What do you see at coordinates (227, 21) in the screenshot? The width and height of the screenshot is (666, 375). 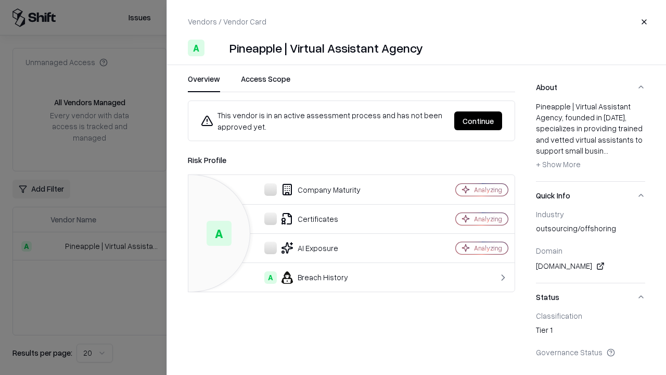 I see `p: Vendors / Vendor Card` at bounding box center [227, 21].